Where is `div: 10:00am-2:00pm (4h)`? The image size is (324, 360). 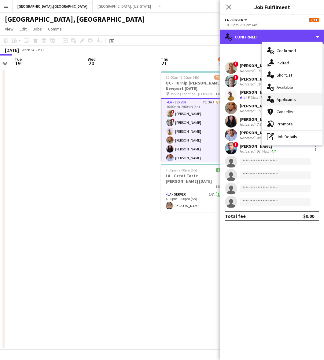
div: 10:00am-2:00pm (4h) is located at coordinates (272, 25).